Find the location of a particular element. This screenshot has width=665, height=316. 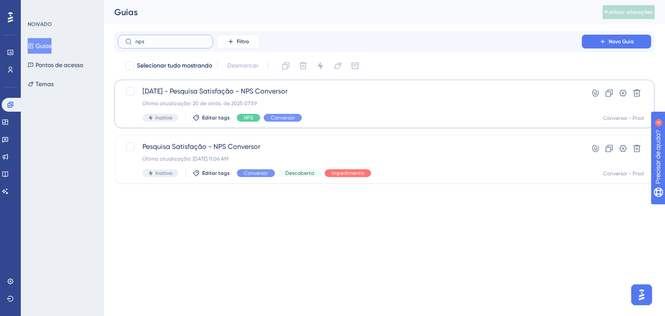

input: Procurar is located at coordinates (171, 42).